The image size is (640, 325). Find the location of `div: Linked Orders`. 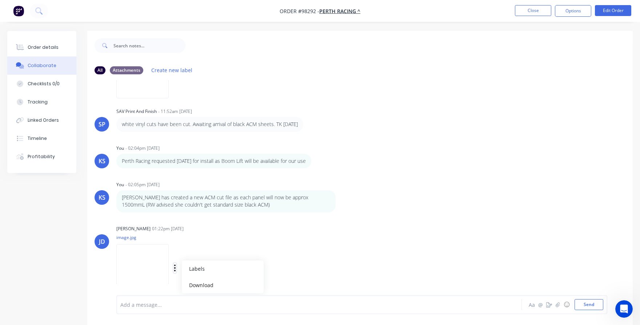

div: Linked Orders is located at coordinates (43, 120).